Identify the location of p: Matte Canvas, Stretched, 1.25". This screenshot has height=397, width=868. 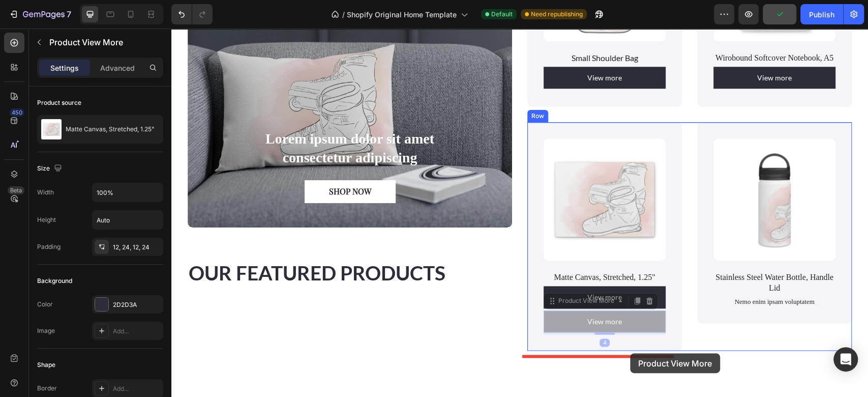
(110, 129).